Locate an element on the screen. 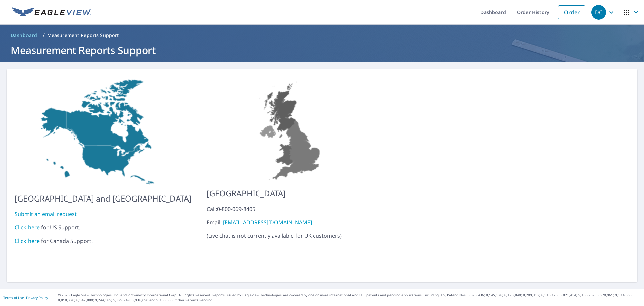  a: Privacy Policy is located at coordinates (37, 298).